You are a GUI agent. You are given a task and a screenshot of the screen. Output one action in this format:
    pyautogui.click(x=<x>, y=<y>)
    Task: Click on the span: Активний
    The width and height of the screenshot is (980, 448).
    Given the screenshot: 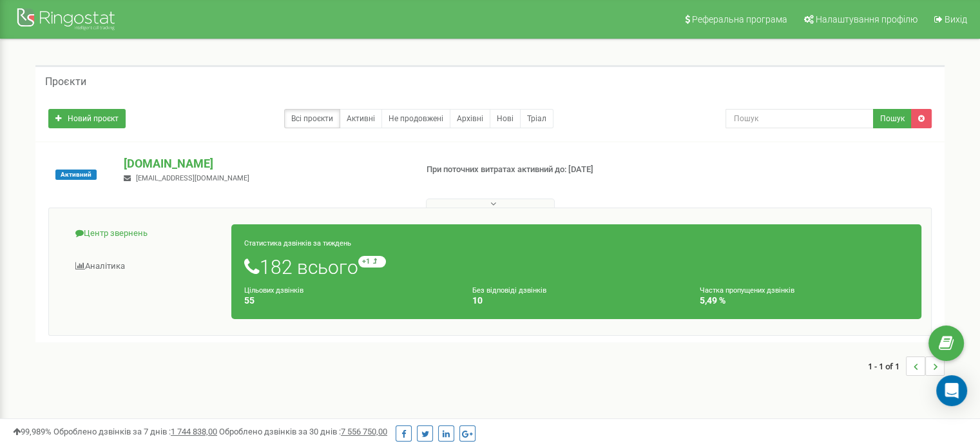 What is the action you would take?
    pyautogui.click(x=76, y=175)
    